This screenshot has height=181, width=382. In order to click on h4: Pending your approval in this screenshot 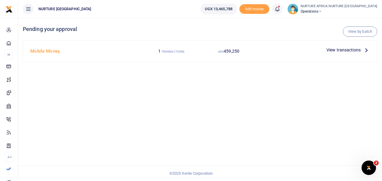, I will do `click(200, 29)`.